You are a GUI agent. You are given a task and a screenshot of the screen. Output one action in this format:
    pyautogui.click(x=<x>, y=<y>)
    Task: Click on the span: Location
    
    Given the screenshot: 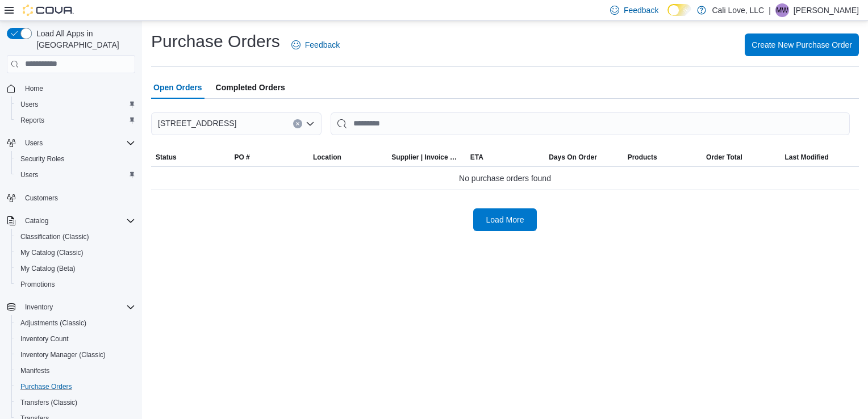 What is the action you would take?
    pyautogui.click(x=327, y=157)
    